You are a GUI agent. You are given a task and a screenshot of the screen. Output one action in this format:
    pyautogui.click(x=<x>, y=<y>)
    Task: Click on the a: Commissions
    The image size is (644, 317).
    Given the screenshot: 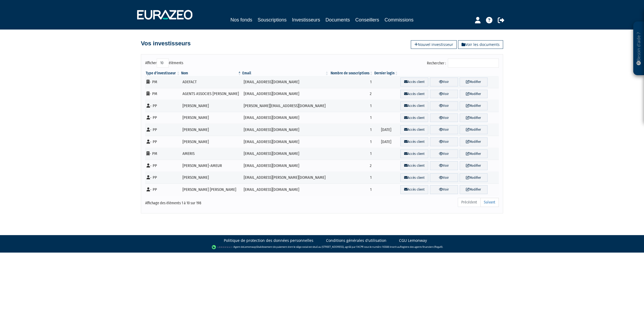 What is the action you would take?
    pyautogui.click(x=399, y=20)
    